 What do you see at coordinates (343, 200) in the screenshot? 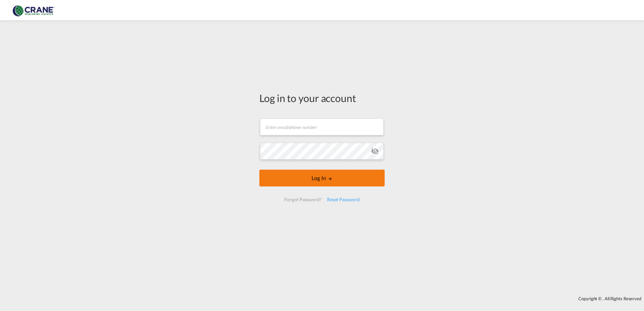
I see `div: Reset Password` at bounding box center [343, 200].